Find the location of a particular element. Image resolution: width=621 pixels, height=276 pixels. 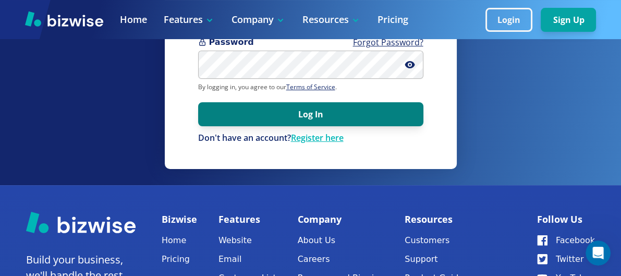

p: Follow Us is located at coordinates (566, 219).